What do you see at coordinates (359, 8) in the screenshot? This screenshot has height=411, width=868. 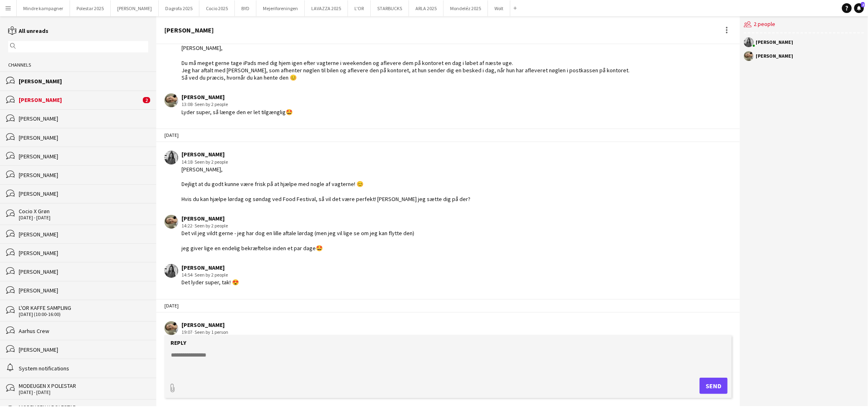 I see `button: L'OR` at bounding box center [359, 8].